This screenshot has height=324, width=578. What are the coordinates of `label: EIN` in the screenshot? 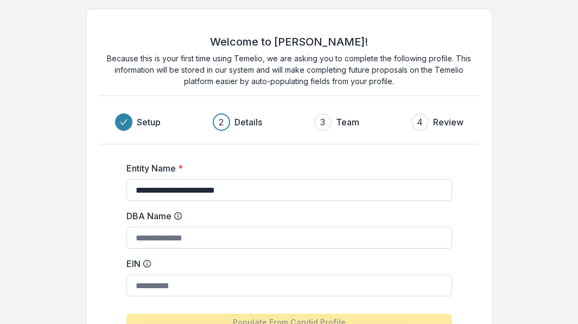 It's located at (286, 264).